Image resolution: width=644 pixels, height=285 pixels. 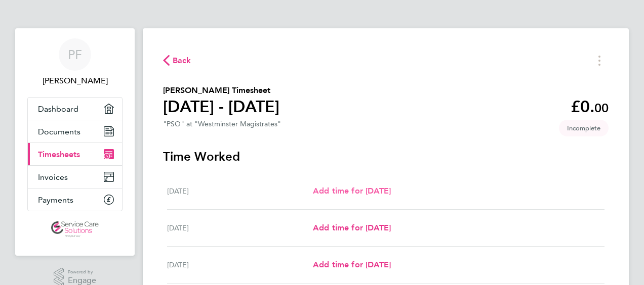 What do you see at coordinates (75, 200) in the screenshot?
I see `a: Payments` at bounding box center [75, 200].